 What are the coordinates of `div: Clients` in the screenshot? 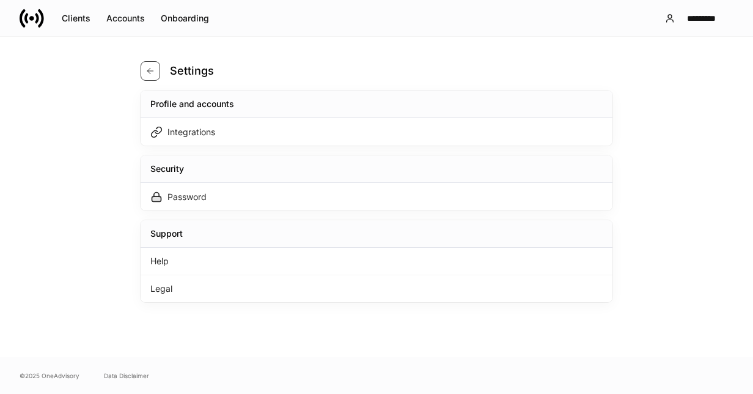 It's located at (76, 18).